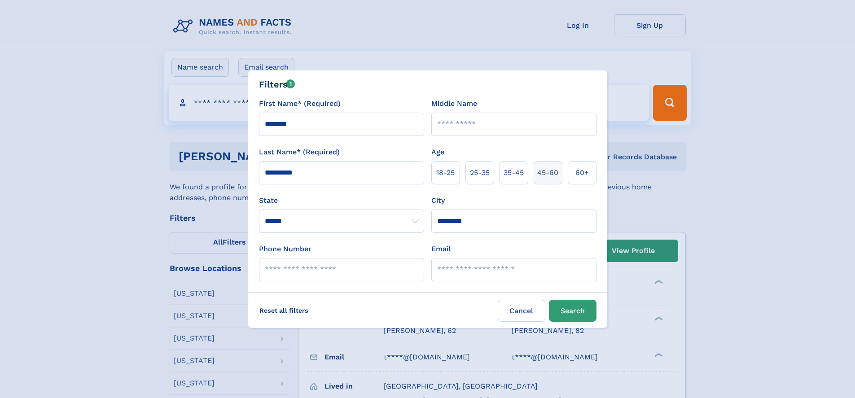  I want to click on label: Last Name* (Required), so click(299, 152).